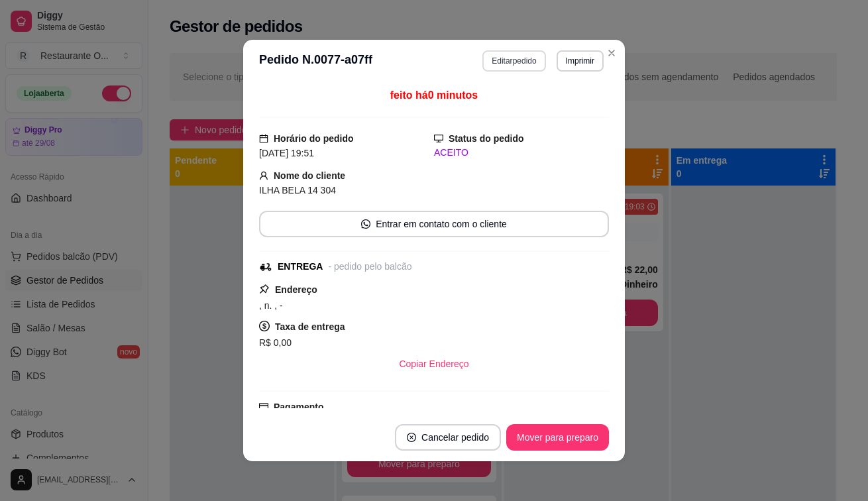  Describe the element at coordinates (275, 343) in the screenshot. I see `span: R$ 0,00` at that location.